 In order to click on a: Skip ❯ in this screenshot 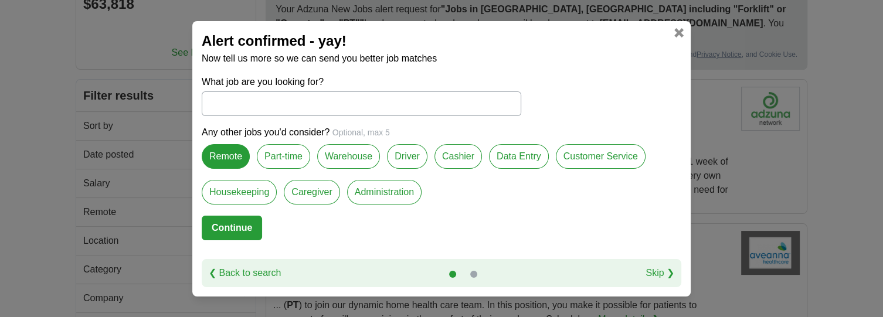, I will do `click(660, 273)`.